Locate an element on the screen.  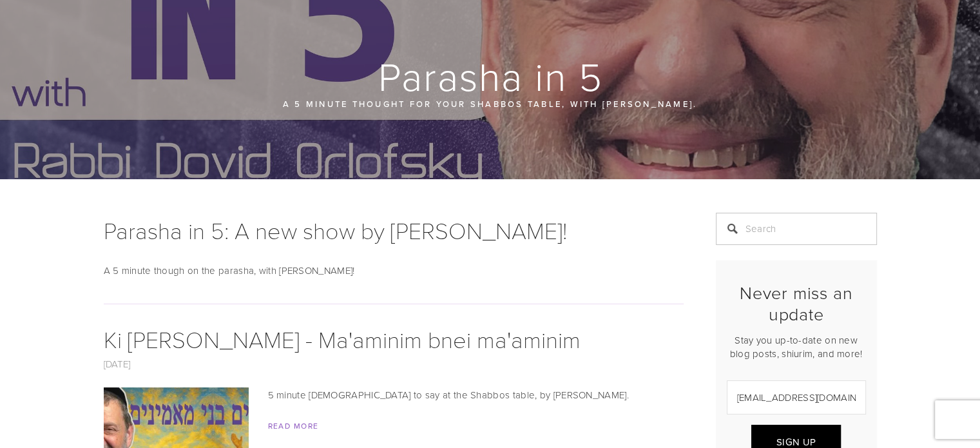
h1: Parasha in 5 is located at coordinates (491, 76).